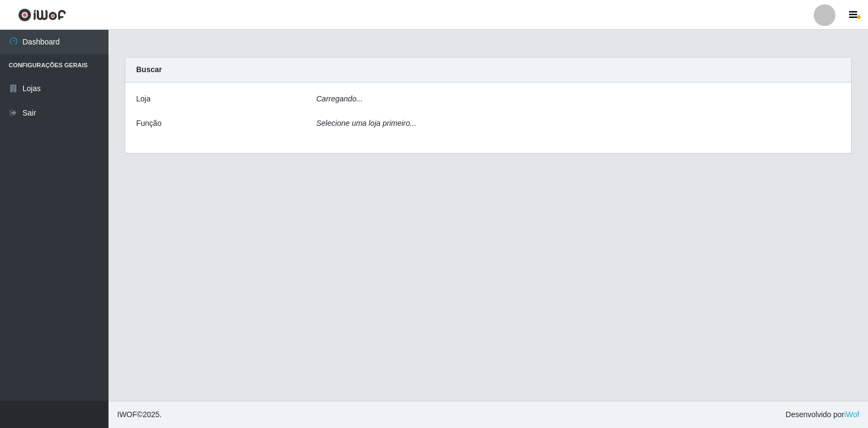 The width and height of the screenshot is (868, 428). What do you see at coordinates (852, 415) in the screenshot?
I see `a: iWof` at bounding box center [852, 415].